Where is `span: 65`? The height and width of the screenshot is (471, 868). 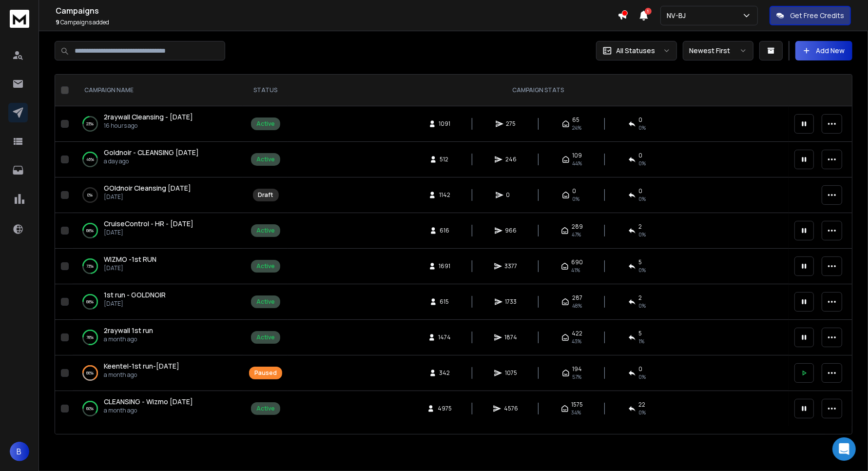 span: 65 is located at coordinates (576, 120).